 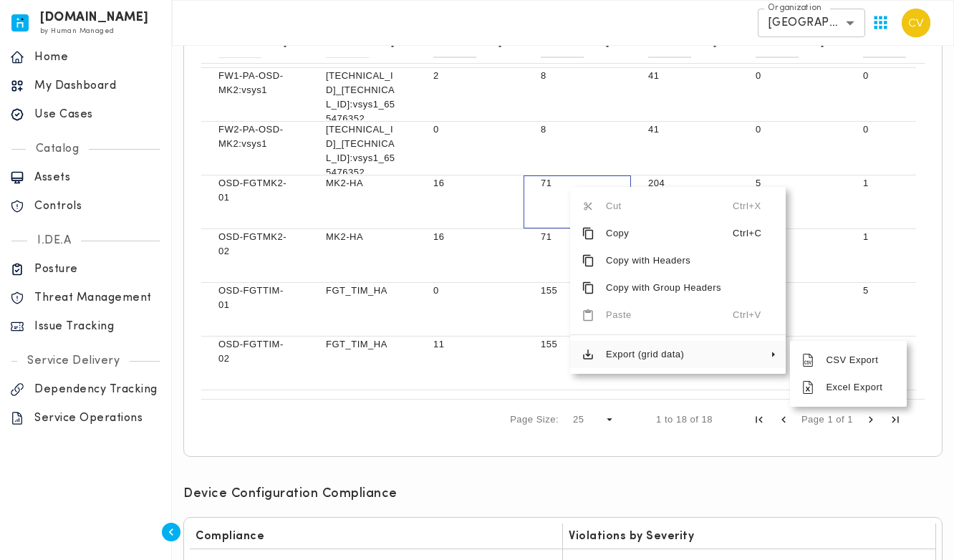 What do you see at coordinates (290, 494) in the screenshot?
I see `h6: Device Configuration Compliance` at bounding box center [290, 494].